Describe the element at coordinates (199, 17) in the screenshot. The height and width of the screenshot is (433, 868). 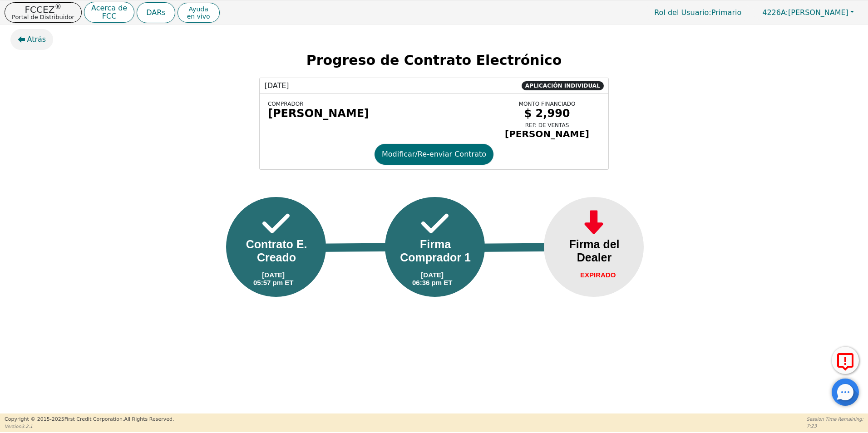
I see `span: en vivo` at that location.